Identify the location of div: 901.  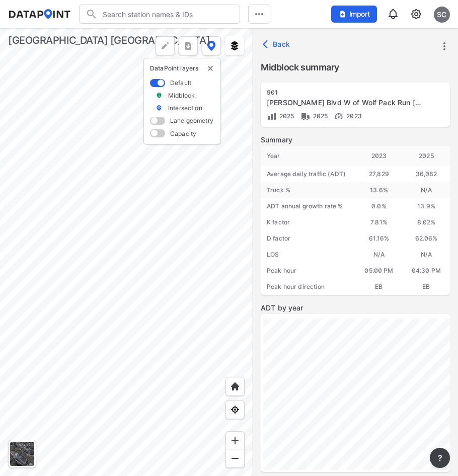
(344, 93).